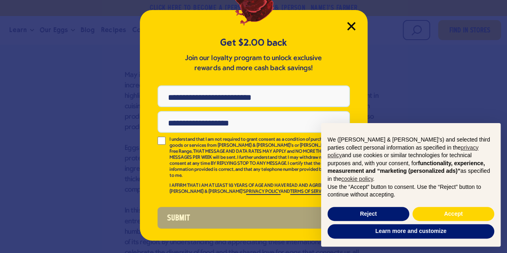 This screenshot has width=507, height=253. I want to click on a: PRIVACY POLICY, so click(263, 192).